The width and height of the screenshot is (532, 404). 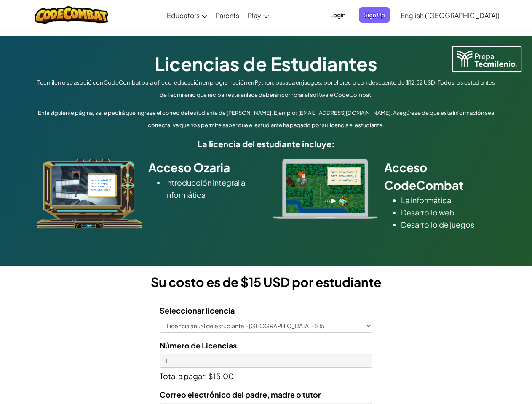 What do you see at coordinates (204, 168) in the screenshot?
I see `h2: Acceso Ozaria` at bounding box center [204, 168].